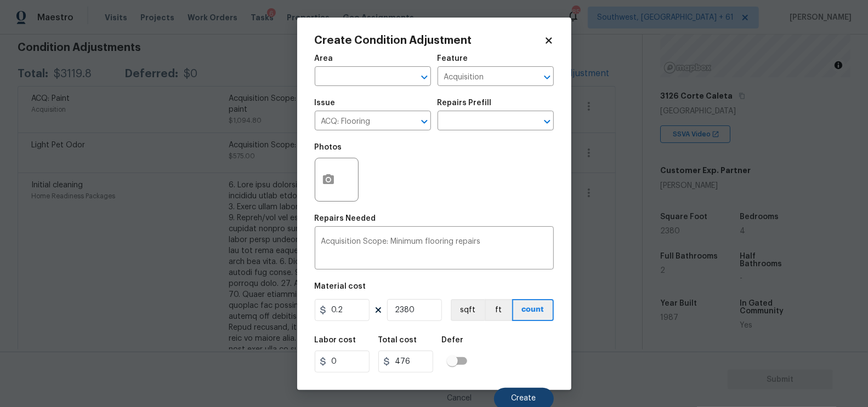 The width and height of the screenshot is (868, 407). Describe the element at coordinates (328, 148) in the screenshot. I see `h5: Photos` at that location.